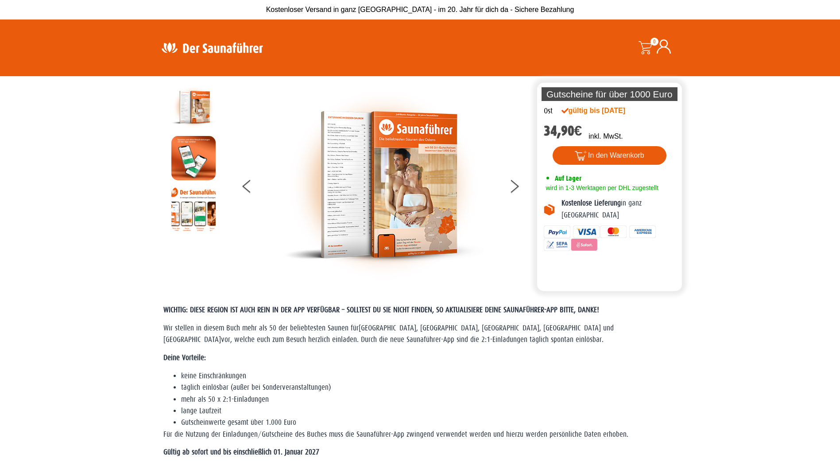 Image resolution: width=840 pixels, height=466 pixels. Describe the element at coordinates (548, 111) in the screenshot. I see `div: Ost` at that location.